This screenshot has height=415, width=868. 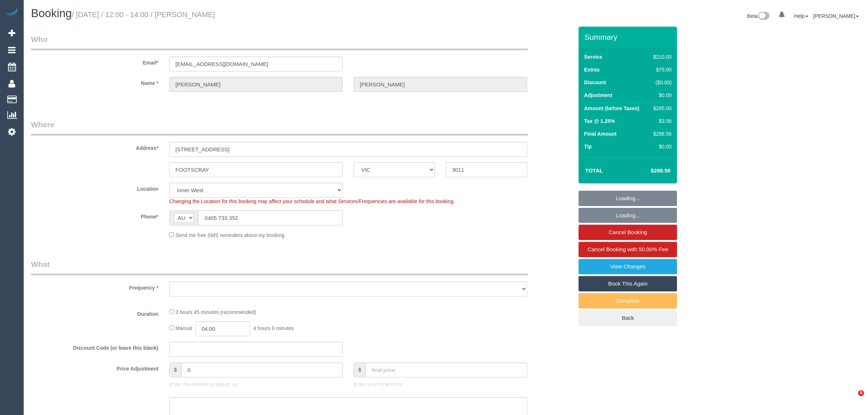 I want to click on span: Cancel Booking with 50.00% Fee, so click(x=628, y=249).